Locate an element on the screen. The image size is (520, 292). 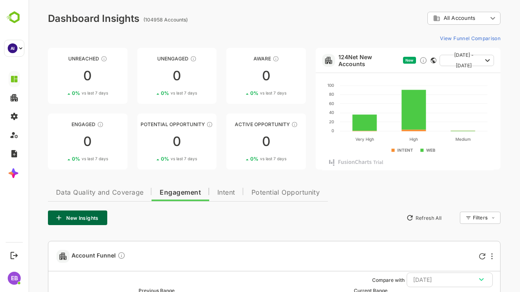
div: Engaged is located at coordinates (59, 124).